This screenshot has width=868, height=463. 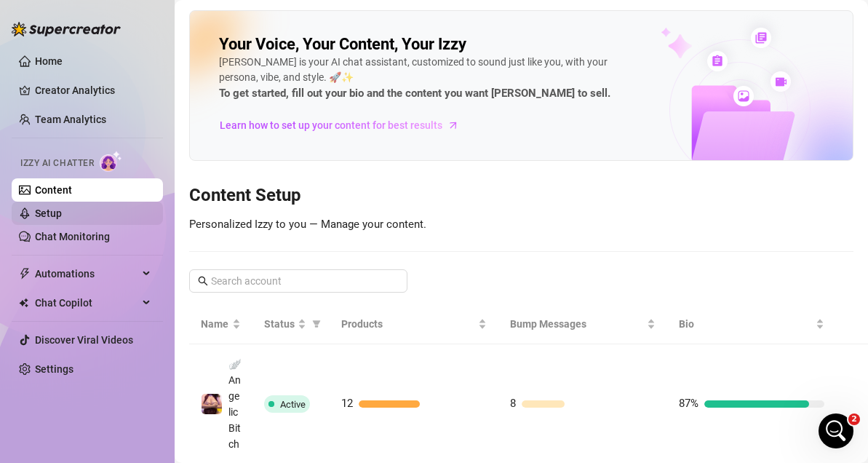 I want to click on span: 8, so click(x=513, y=403).